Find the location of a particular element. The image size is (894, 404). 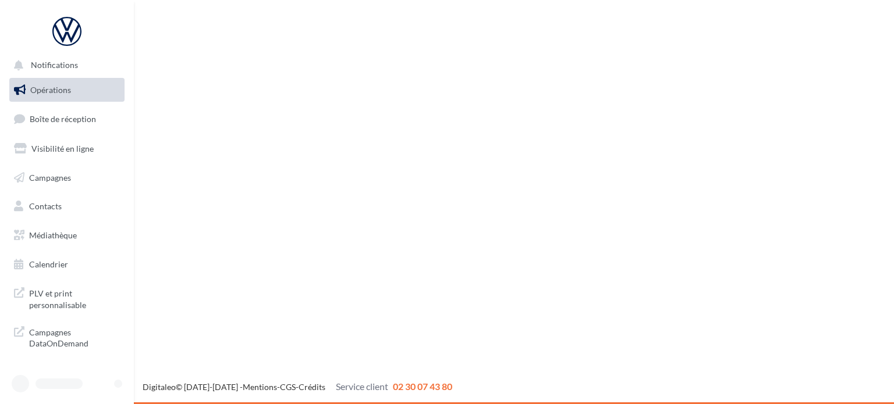

a: PLV et print personnalisable is located at coordinates (67, 298).